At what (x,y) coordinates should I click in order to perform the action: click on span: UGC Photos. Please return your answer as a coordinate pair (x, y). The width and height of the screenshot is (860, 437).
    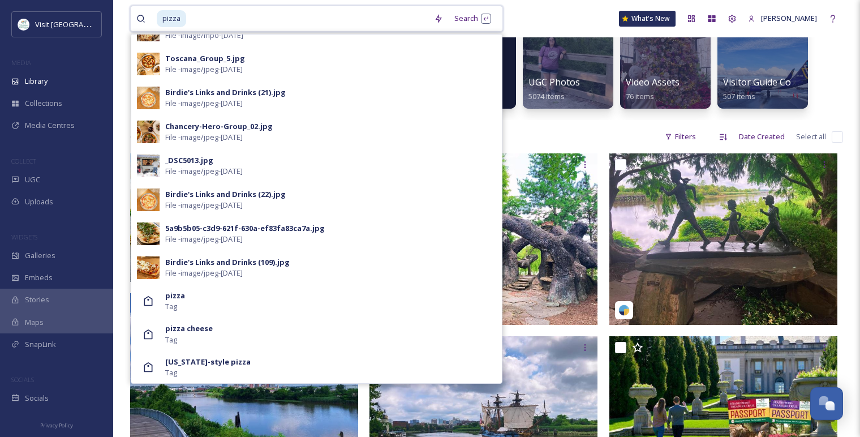
    Looking at the image, I should click on (554, 82).